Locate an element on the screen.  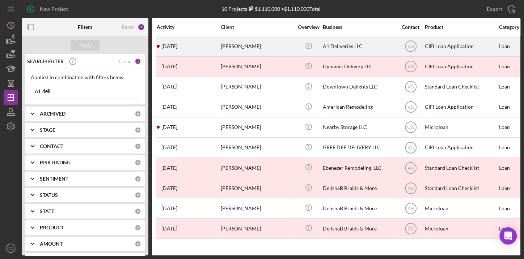
time: 2023-06-22 04:45 is located at coordinates (169, 168).